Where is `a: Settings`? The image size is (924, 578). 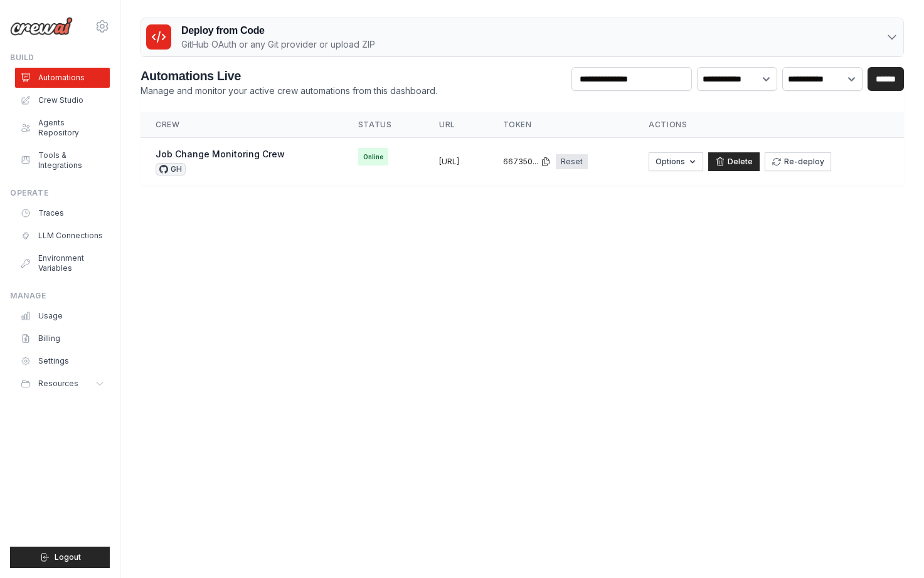
a: Settings is located at coordinates (62, 361).